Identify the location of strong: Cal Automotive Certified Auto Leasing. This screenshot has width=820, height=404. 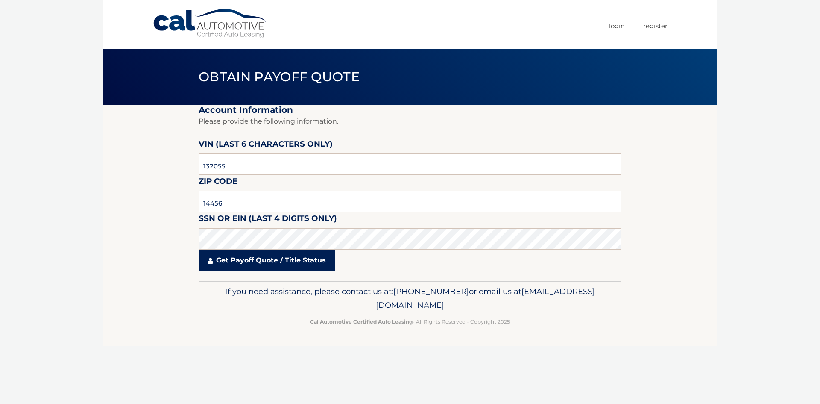
(361, 321).